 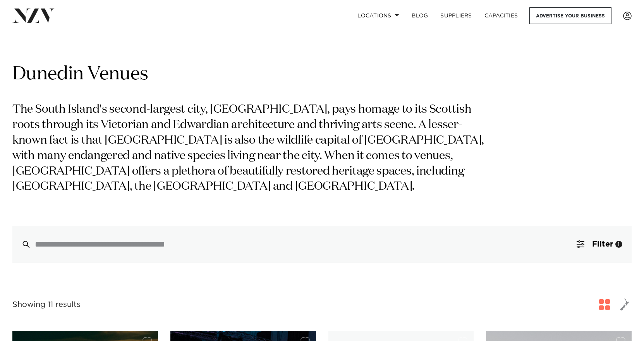 What do you see at coordinates (379, 15) in the screenshot?
I see `a: Locations` at bounding box center [379, 15].